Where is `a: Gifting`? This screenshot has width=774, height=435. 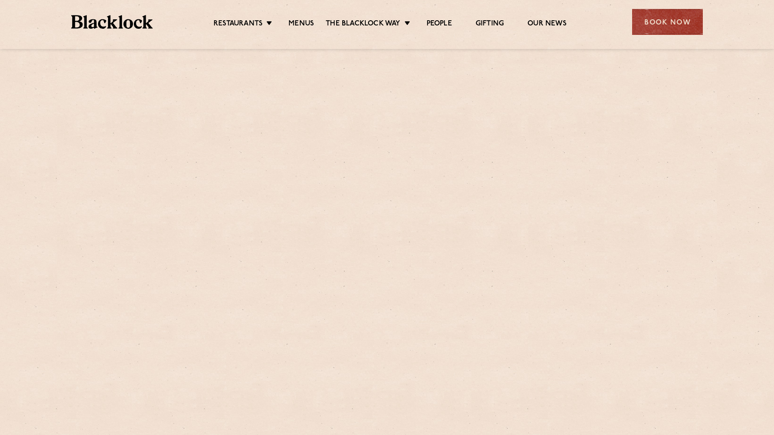
a: Gifting is located at coordinates (490, 25).